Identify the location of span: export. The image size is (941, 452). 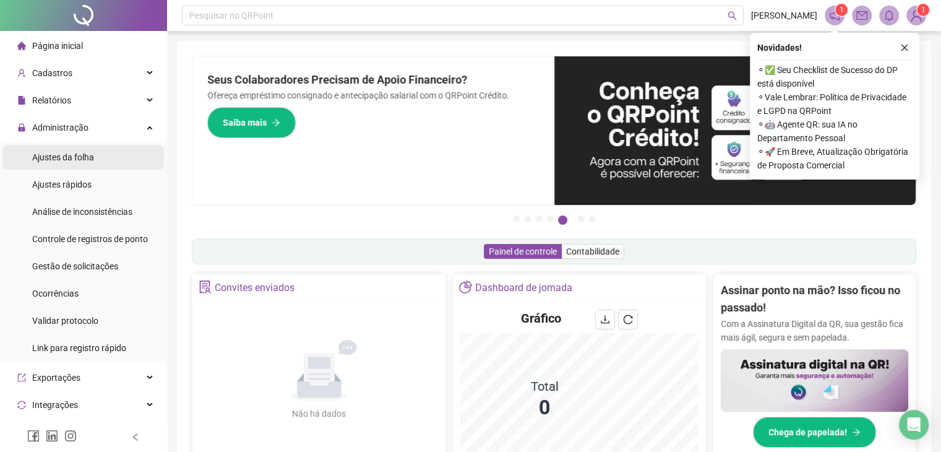
(22, 378).